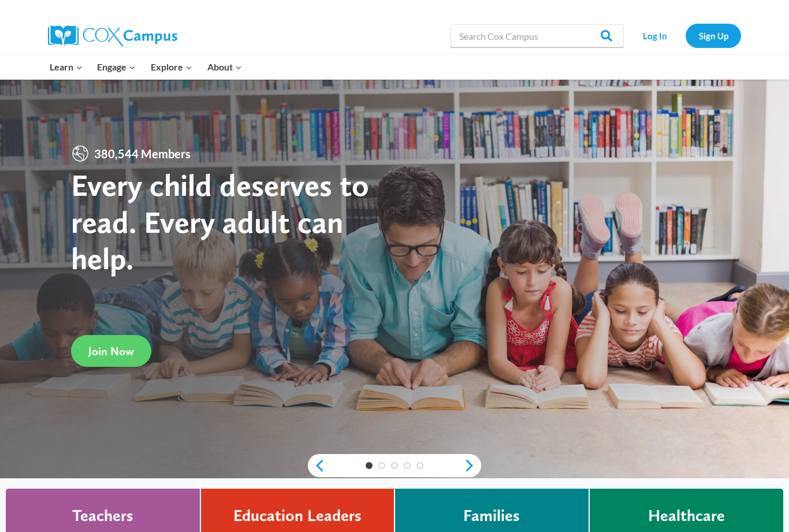 The width and height of the screenshot is (789, 532). Describe the element at coordinates (220, 222) in the screenshot. I see `strong: Every child deserves to read. Every adult can help.` at that location.